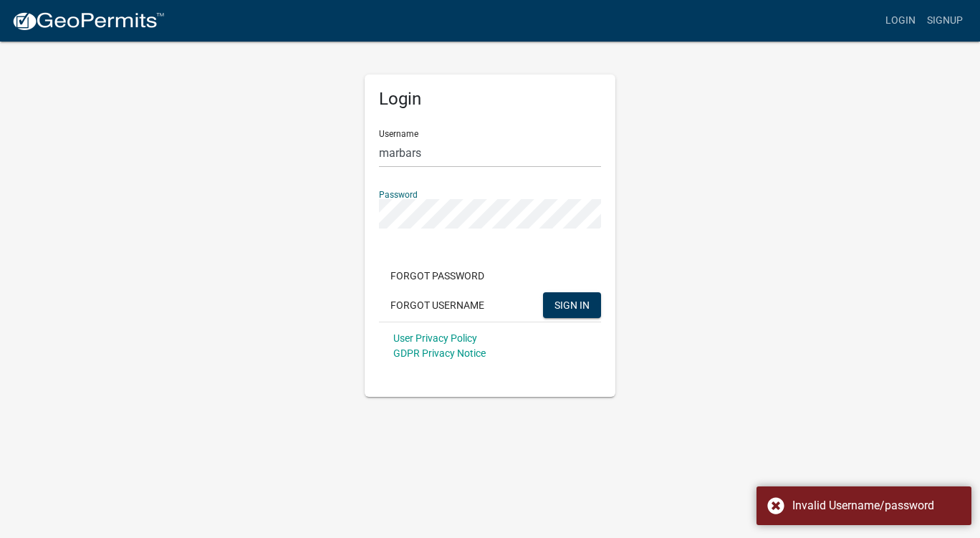 The image size is (980, 538). Describe the element at coordinates (437, 276) in the screenshot. I see `button: Forgot Password` at that location.